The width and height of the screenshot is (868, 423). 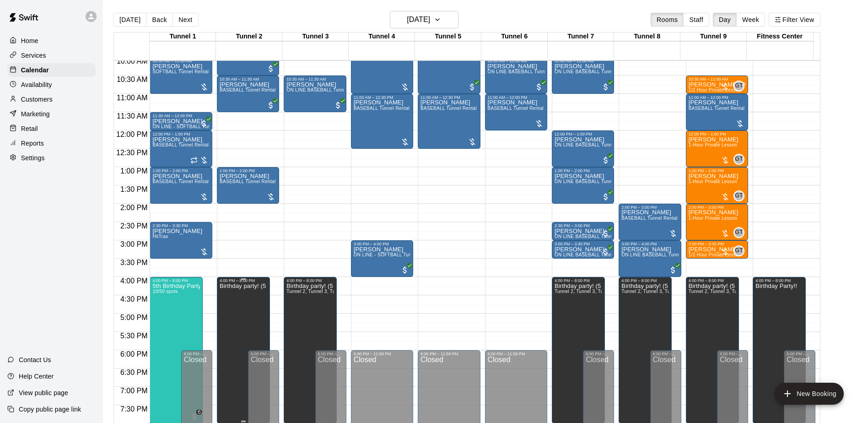 I want to click on div: 12:00 PM – 1:00 PM, so click(x=583, y=134).